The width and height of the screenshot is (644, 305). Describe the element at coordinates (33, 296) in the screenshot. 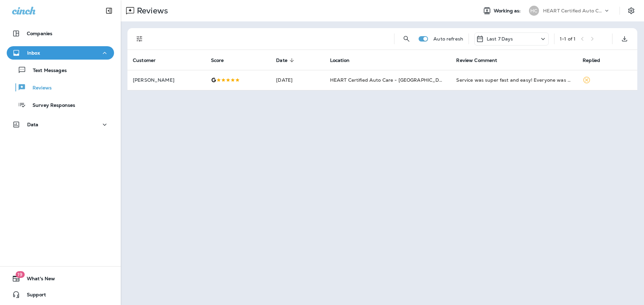

I see `span: Support` at that location.